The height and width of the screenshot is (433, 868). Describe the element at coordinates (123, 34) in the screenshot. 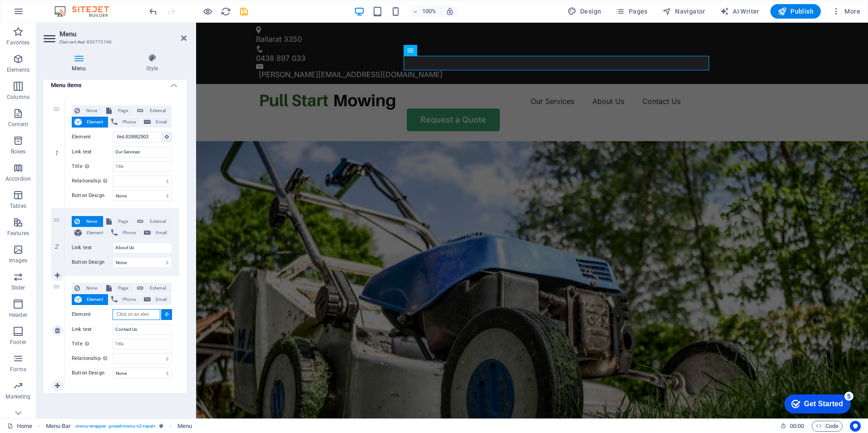

I see `h2: Menu` at that location.